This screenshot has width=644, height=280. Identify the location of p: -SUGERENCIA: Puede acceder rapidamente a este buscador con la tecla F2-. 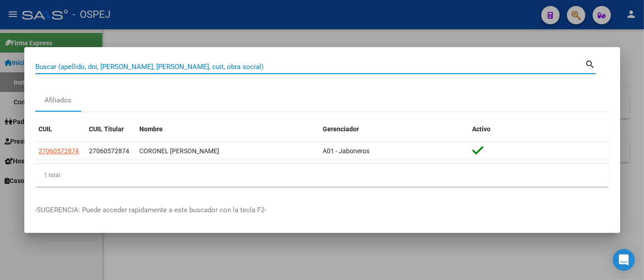
(322, 210).